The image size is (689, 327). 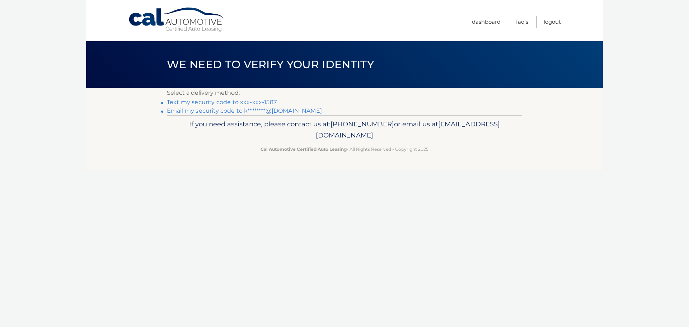 I want to click on p: If you need assistance, please contact us at: or email us at, so click(x=345, y=130).